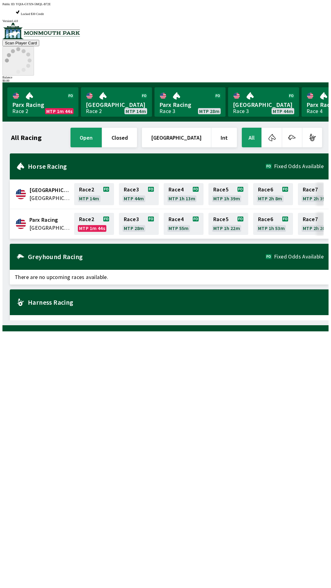  What do you see at coordinates (119, 138) in the screenshot?
I see `button: closed` at bounding box center [119, 138].